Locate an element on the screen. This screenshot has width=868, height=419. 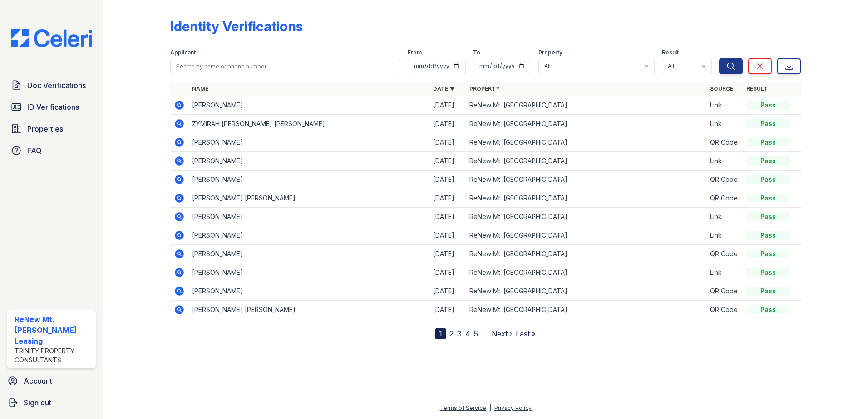
a: Sign out is located at coordinates (51, 403).